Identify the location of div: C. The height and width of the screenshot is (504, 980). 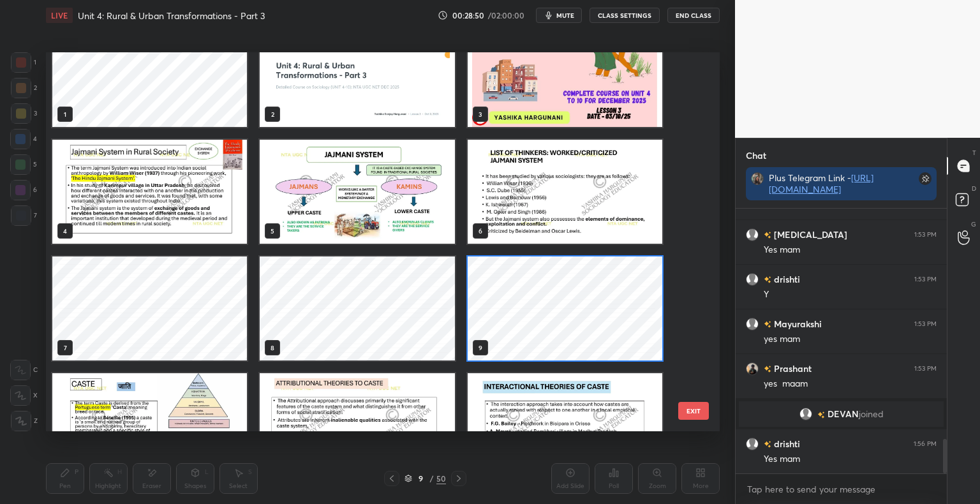
(24, 370).